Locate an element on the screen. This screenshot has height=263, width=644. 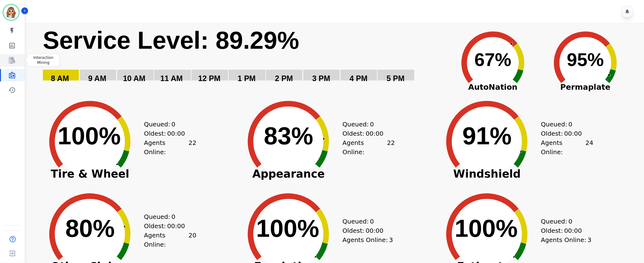
text: 4 PM is located at coordinates (358, 78).